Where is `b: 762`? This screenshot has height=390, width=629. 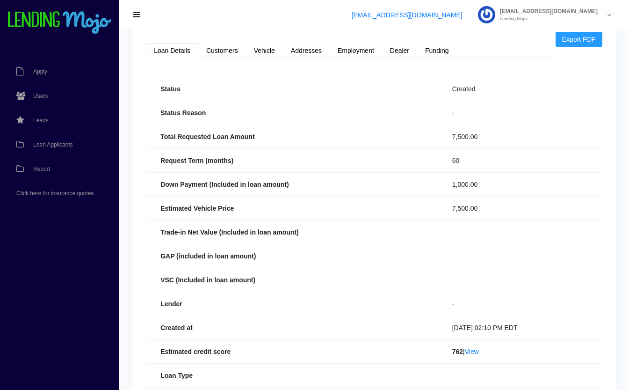 b: 762 is located at coordinates (457, 351).